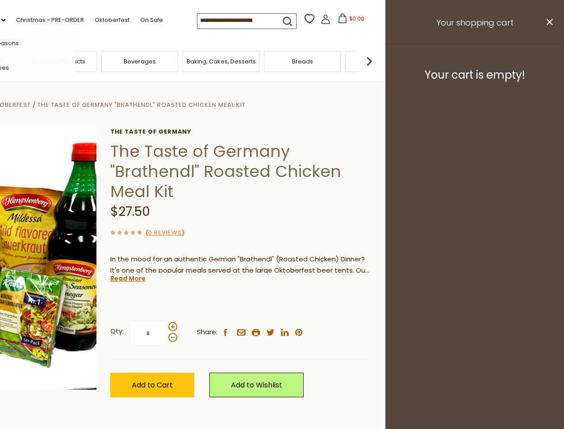 Image resolution: width=564 pixels, height=429 pixels. I want to click on a: Read More, so click(128, 278).